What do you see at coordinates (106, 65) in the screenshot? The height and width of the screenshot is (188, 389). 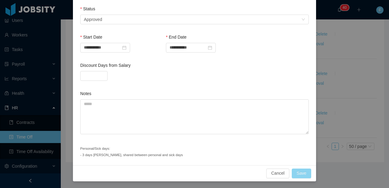 I see `label: Discount Days from Salary` at bounding box center [106, 65].